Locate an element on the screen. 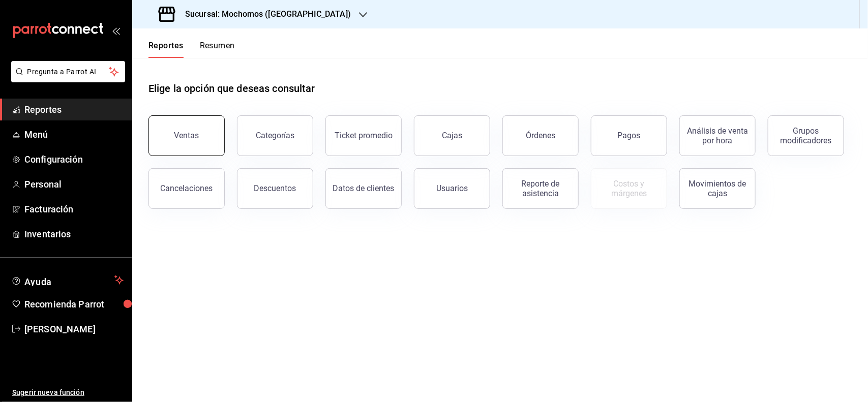  button: Contrata inventarios para ver este reporte is located at coordinates (629, 189).